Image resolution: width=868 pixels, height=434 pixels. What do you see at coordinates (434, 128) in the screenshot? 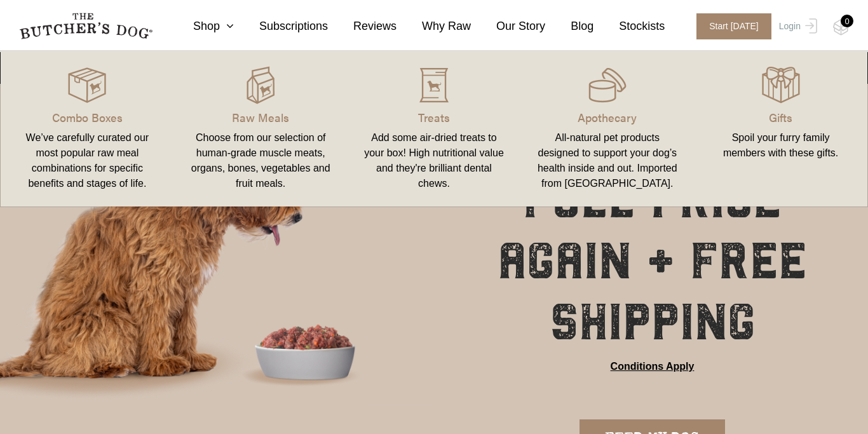
I see `a: Treats Add some air-dried treats to your box! High nutritional value and they're brilliant dental...` at bounding box center [434, 128].